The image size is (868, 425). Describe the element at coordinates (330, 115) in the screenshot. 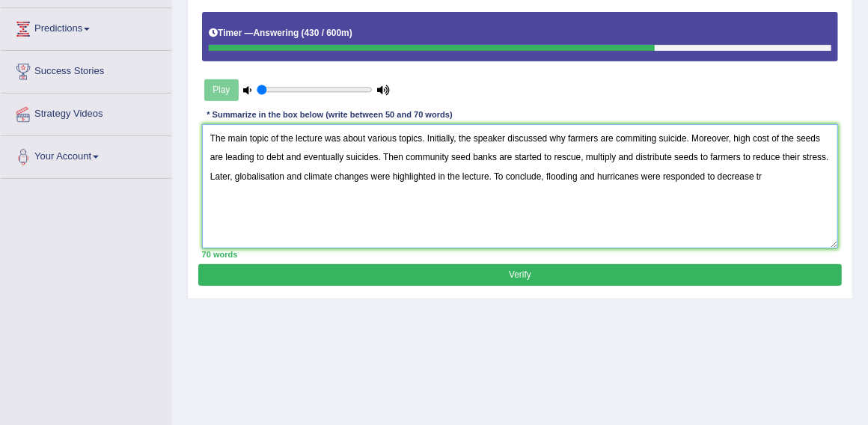

I see `div: * Summarize in the box below (write between 50 and 70 words)` at that location.